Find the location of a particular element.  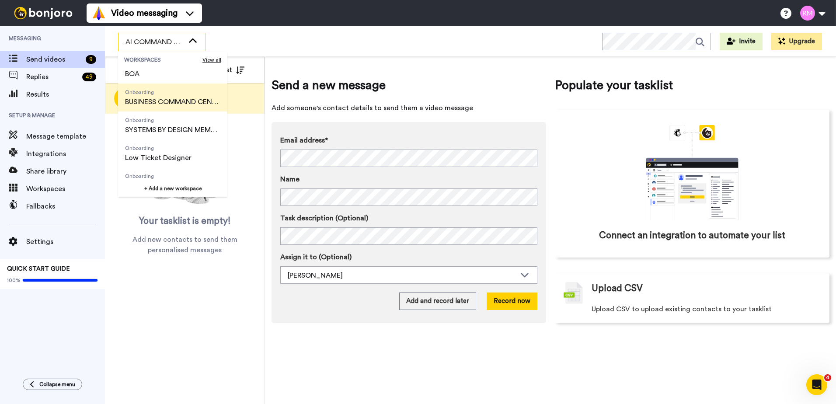

span: WORKSPACES is located at coordinates (163, 60).